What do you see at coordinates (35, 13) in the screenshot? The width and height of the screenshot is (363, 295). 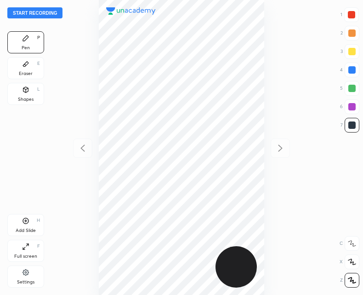 I see `button: Start recording` at bounding box center [35, 13].